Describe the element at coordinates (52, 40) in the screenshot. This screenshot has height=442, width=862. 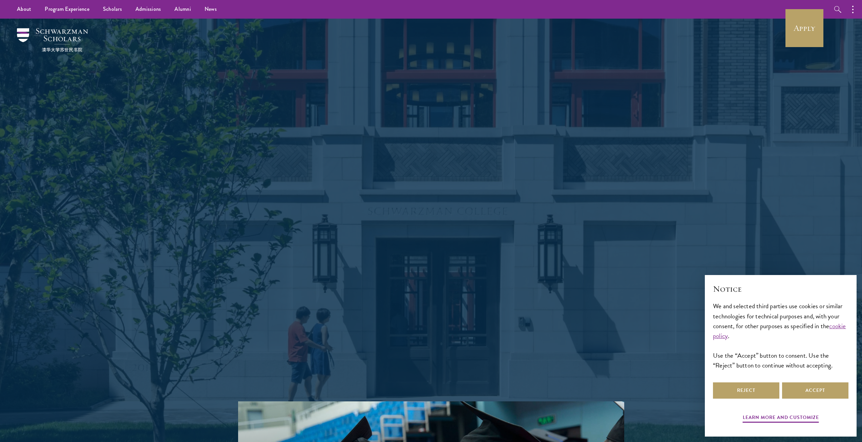
I see `img: Schwarzman Scholars` at that location.